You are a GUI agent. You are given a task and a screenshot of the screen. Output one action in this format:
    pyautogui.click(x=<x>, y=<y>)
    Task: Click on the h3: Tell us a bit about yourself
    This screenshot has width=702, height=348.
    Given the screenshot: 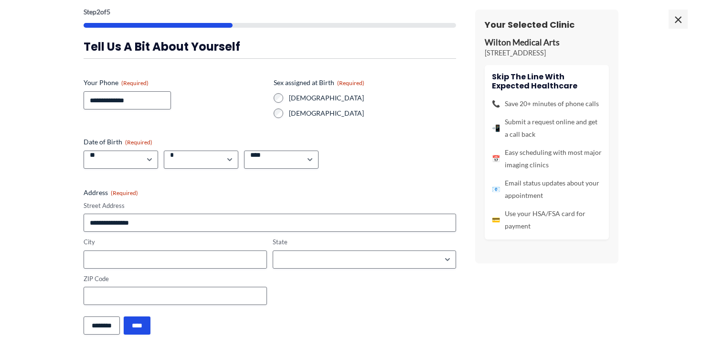 What is the action you would take?
    pyautogui.click(x=270, y=46)
    